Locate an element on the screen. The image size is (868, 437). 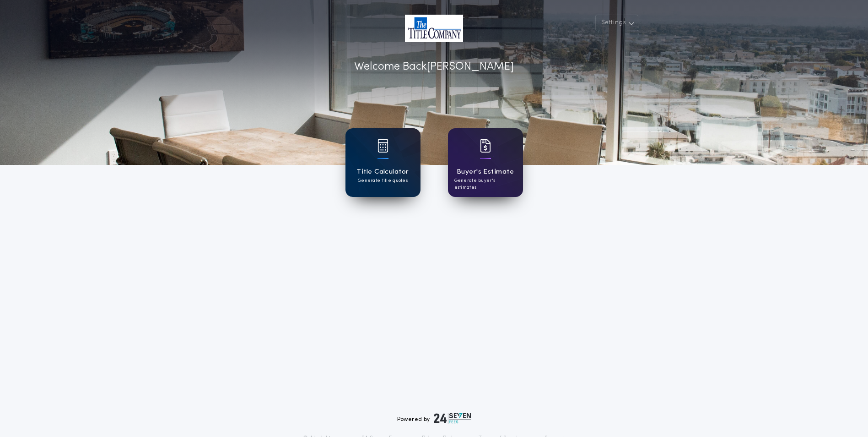
h1: Title Calculator is located at coordinates (382, 171).